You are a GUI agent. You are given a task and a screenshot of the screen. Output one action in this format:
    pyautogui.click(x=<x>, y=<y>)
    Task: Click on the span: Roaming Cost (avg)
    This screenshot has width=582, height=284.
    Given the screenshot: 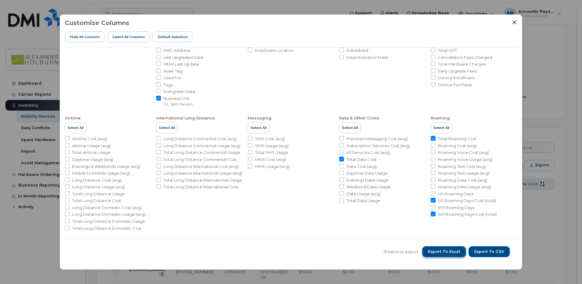 What is the action you would take?
    pyautogui.click(x=457, y=145)
    